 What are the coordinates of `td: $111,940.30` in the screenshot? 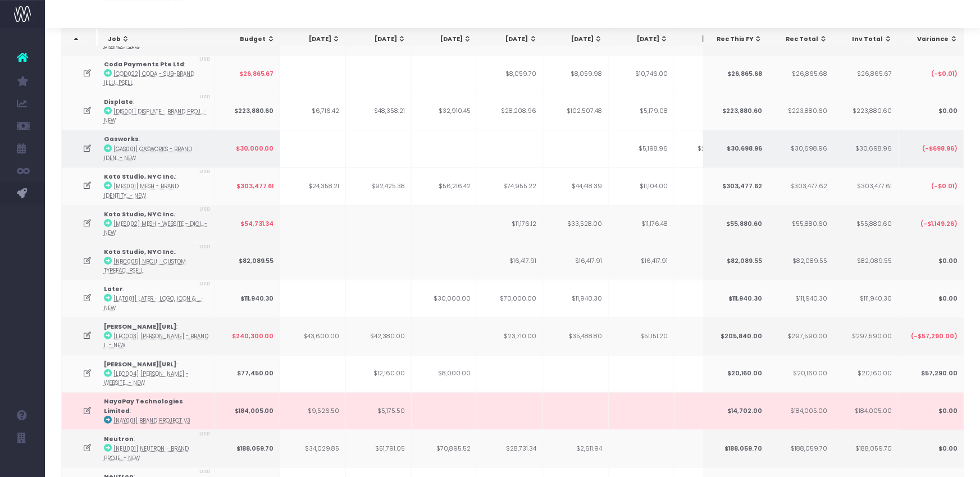 It's located at (800, 298).